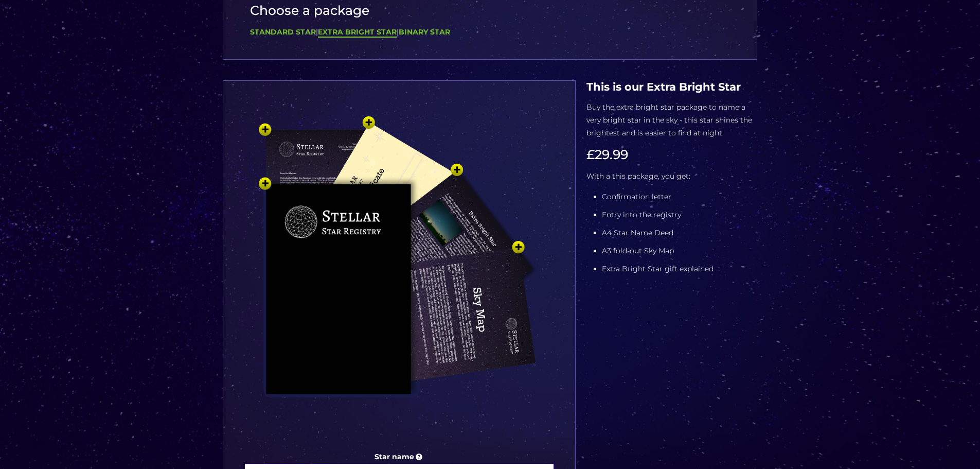  I want to click on h4: This is our Extra Bright Star, so click(671, 87).